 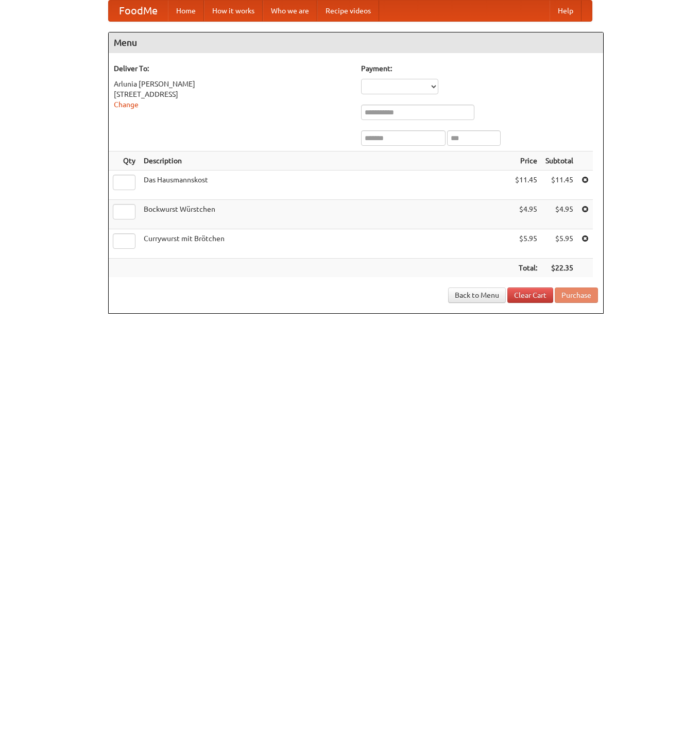 What do you see at coordinates (124, 161) in the screenshot?
I see `th: Qty` at bounding box center [124, 161].